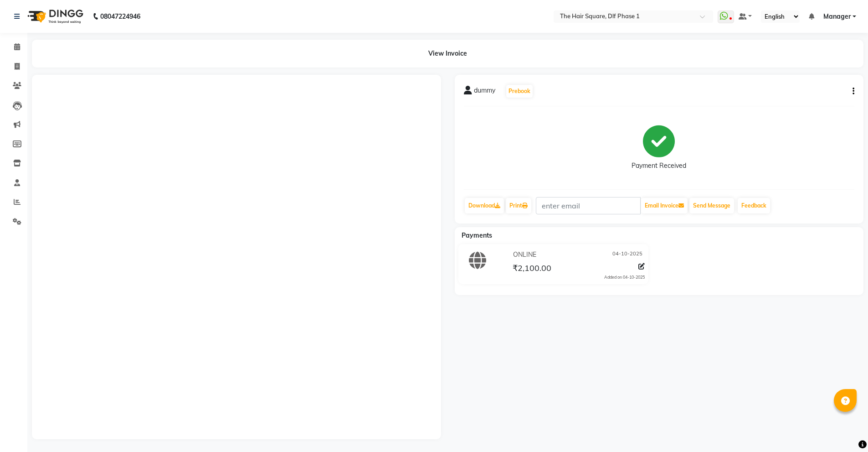 The height and width of the screenshot is (452, 868). I want to click on div: View Invoice, so click(447, 53).